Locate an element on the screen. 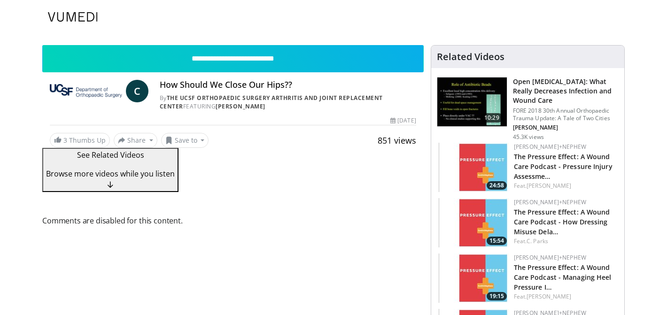 Image resolution: width=667 pixels, height=315 pixels. h4: How Should We Close Our Hips?? is located at coordinates (288, 85).